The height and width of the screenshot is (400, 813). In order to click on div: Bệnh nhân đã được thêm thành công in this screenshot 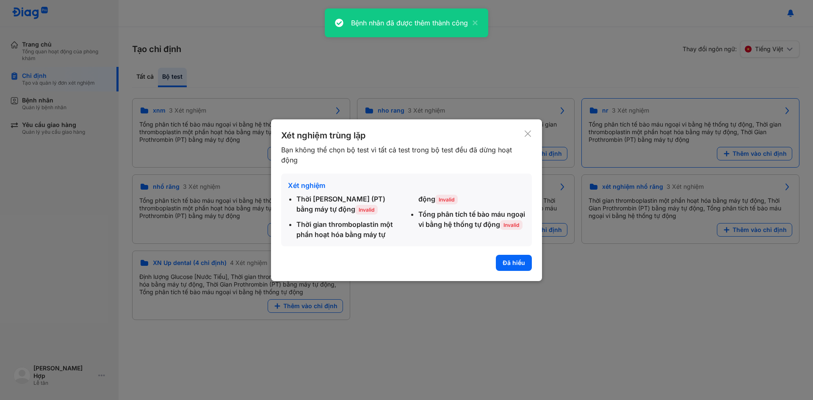, I will do `click(409, 23)`.